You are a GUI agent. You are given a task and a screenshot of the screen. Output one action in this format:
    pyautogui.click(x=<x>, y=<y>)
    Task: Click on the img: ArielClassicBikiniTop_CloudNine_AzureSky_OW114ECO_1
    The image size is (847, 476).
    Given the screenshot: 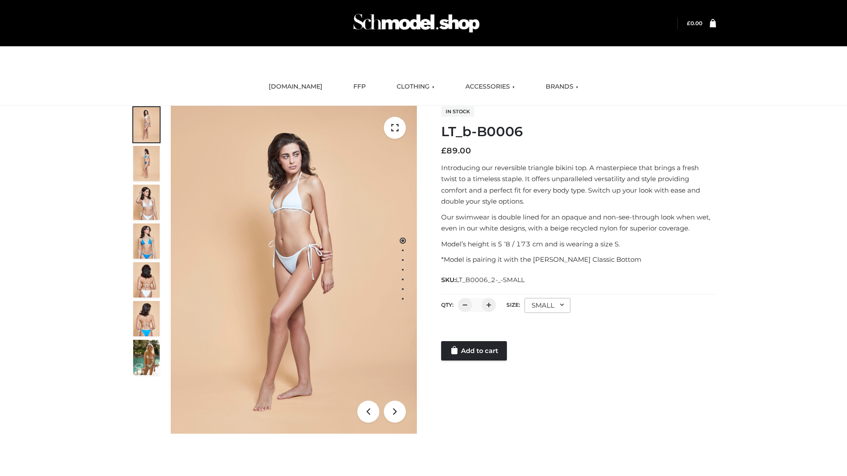 What is the action you would take?
    pyautogui.click(x=294, y=270)
    